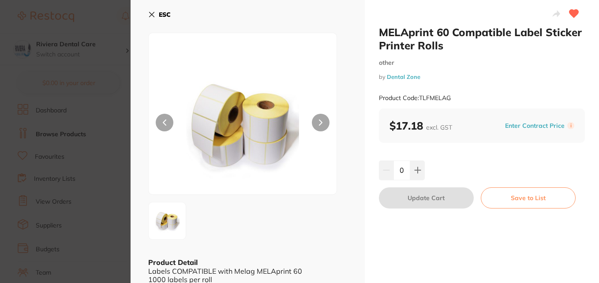  Describe the element at coordinates (481, 63) in the screenshot. I see `small: other` at that location.